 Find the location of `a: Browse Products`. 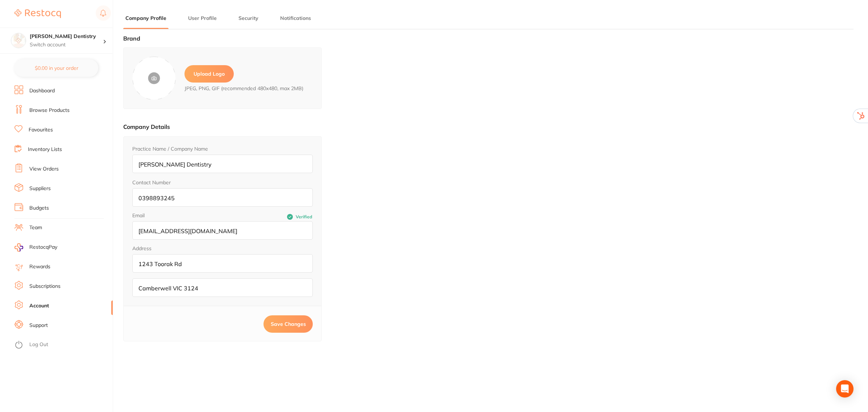

a: Browse Products is located at coordinates (49, 110).